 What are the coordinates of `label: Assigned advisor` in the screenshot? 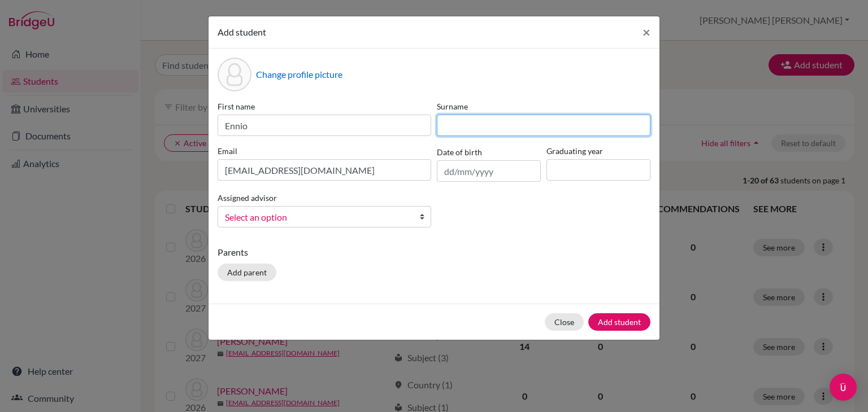 It's located at (247, 198).